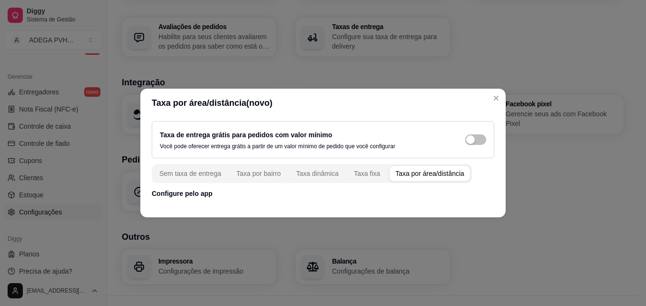 The height and width of the screenshot is (306, 646). I want to click on div: Sem taxa de entrega, so click(190, 173).